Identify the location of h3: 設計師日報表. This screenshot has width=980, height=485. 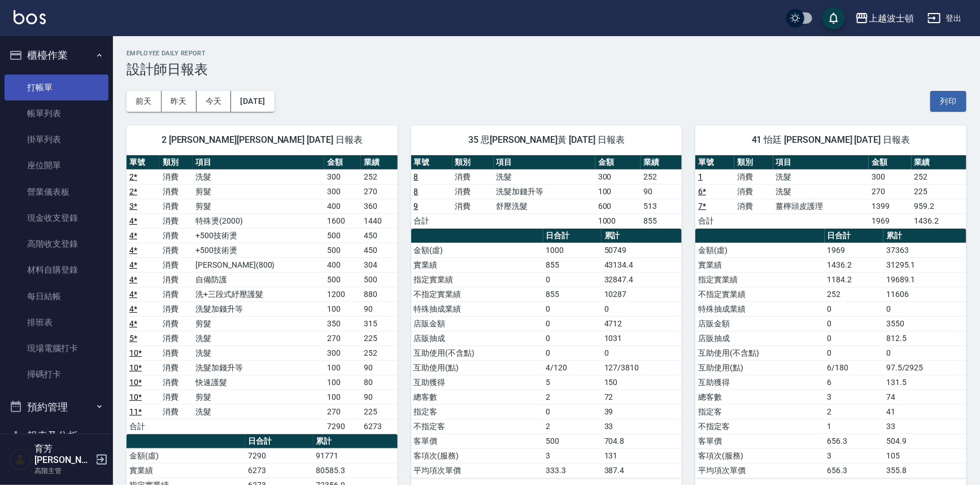
(547, 69).